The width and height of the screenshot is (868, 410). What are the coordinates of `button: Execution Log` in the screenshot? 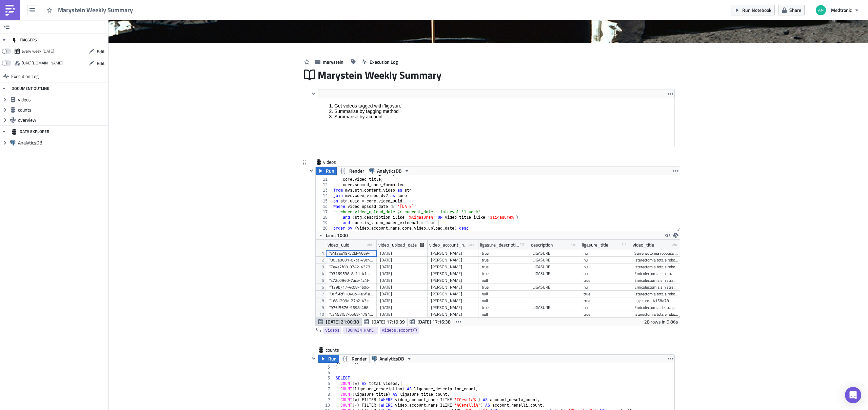 It's located at (380, 62).